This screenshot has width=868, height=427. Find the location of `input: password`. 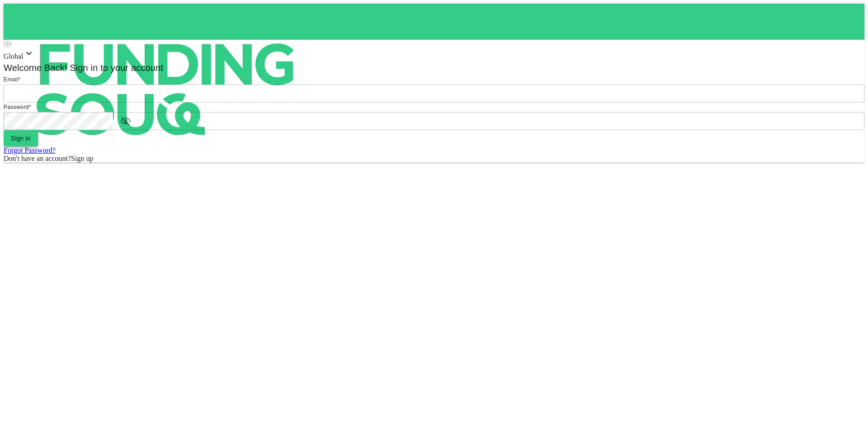

input: password is located at coordinates (58, 121).